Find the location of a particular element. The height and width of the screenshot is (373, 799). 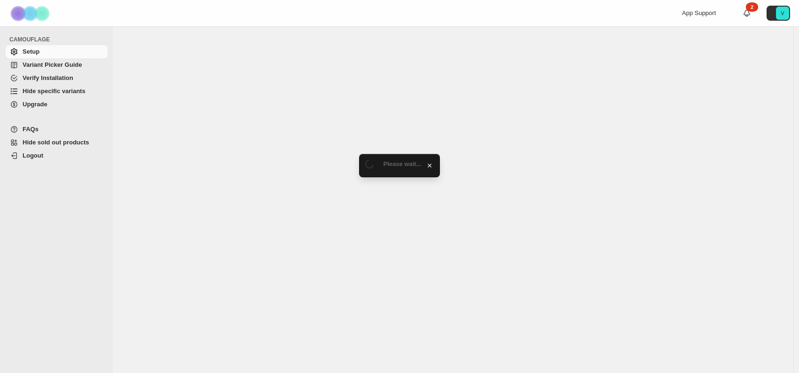

a: Upgrade is located at coordinates (56, 104).